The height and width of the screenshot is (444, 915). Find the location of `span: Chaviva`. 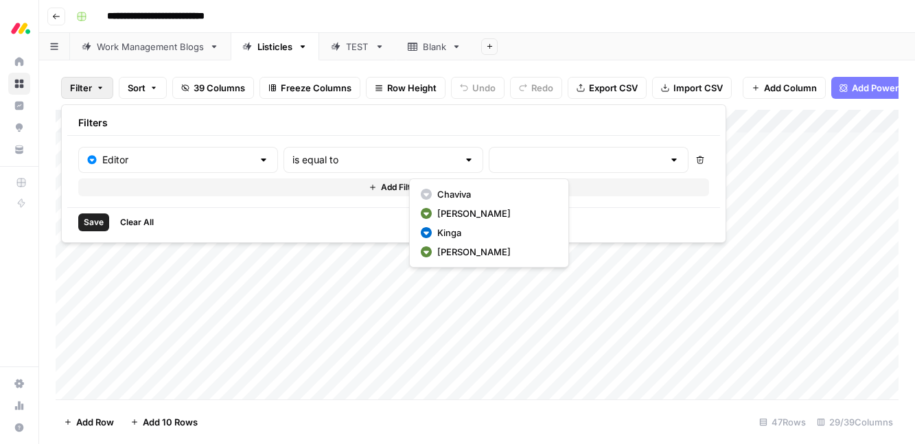

span: Chaviva is located at coordinates (494, 194).